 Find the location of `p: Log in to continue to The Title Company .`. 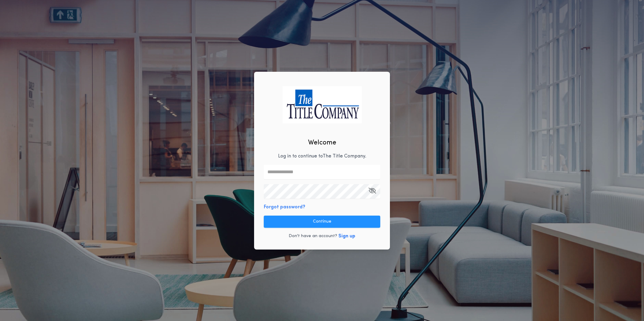

p: Log in to continue to The Title Company . is located at coordinates (322, 156).